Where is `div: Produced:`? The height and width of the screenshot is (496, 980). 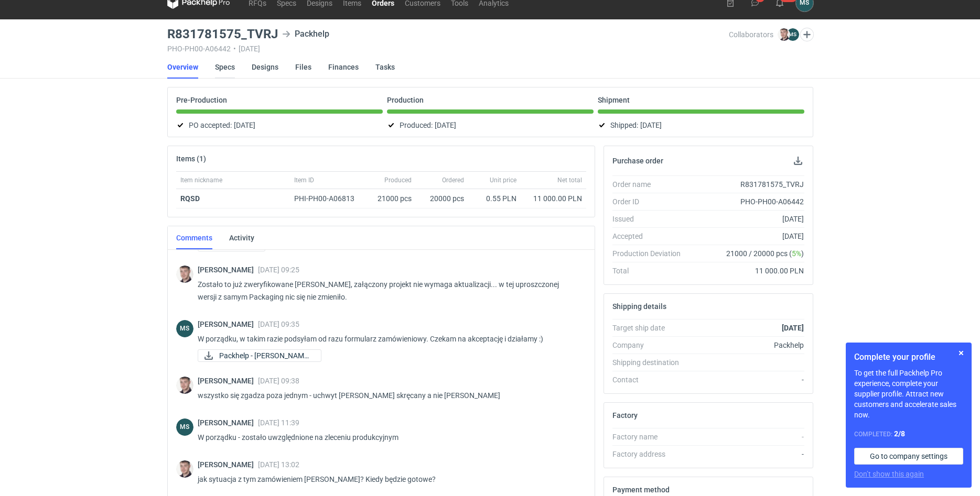
div: Produced: is located at coordinates (491, 125).